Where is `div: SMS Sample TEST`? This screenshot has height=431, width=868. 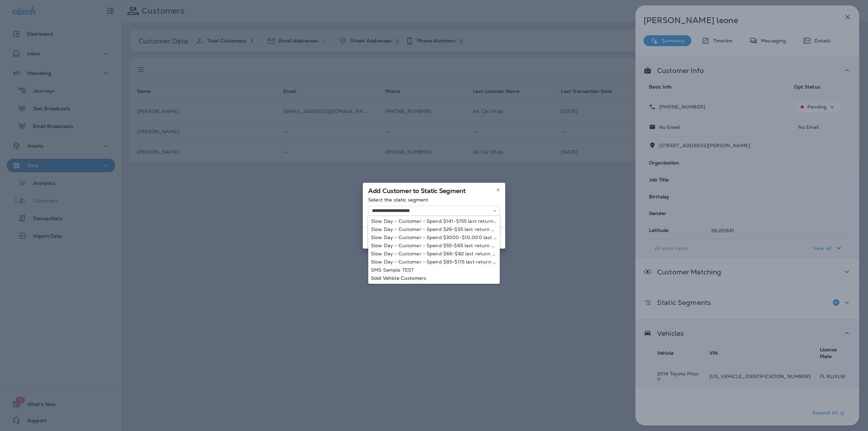 div: SMS Sample TEST is located at coordinates (434, 270).